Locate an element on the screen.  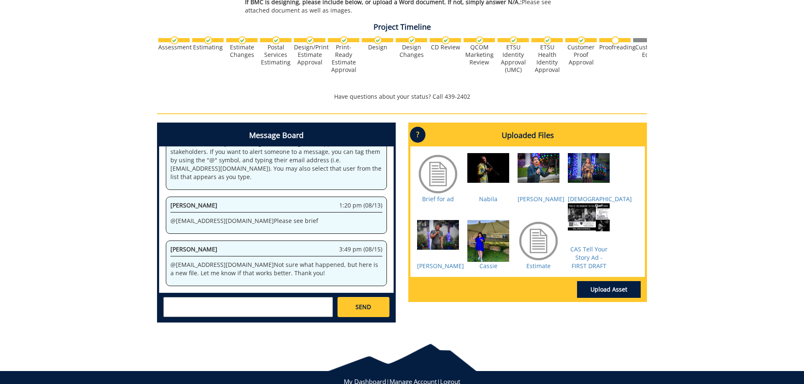
a: Cassie is located at coordinates (488, 266).